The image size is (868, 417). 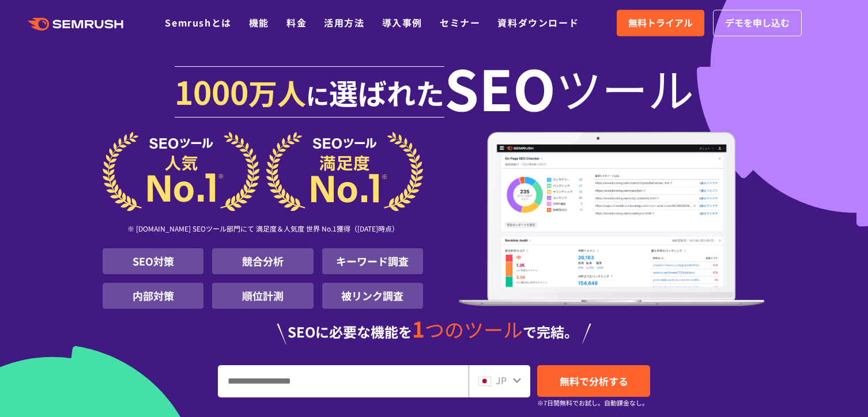 What do you see at coordinates (387, 92) in the screenshot?
I see `span: 選ばれた` at bounding box center [387, 92].